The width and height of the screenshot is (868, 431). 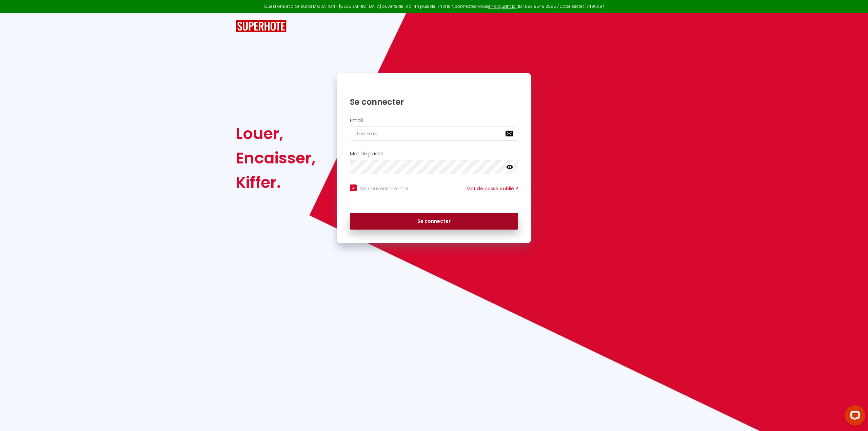 I want to click on input: Ton Email, so click(x=434, y=134).